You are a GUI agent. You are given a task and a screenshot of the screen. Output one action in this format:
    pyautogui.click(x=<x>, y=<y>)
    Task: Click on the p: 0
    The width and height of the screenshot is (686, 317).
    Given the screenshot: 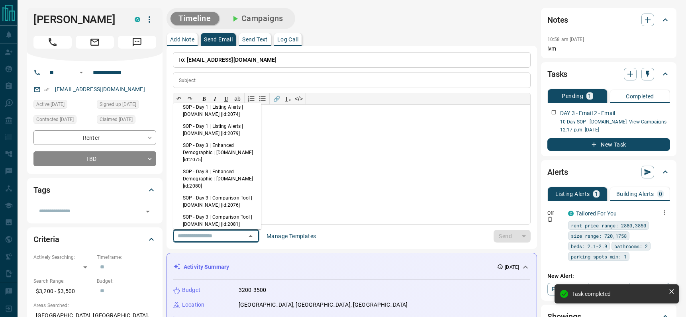 What is the action you would take?
    pyautogui.click(x=661, y=194)
    